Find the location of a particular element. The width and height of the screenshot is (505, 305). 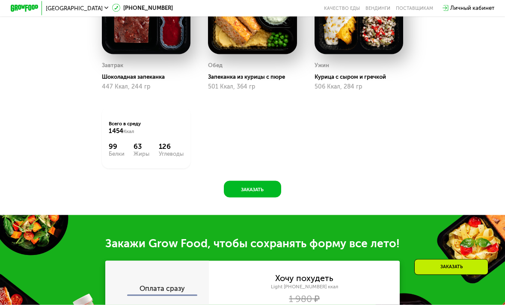

div: 126 is located at coordinates (171, 147).